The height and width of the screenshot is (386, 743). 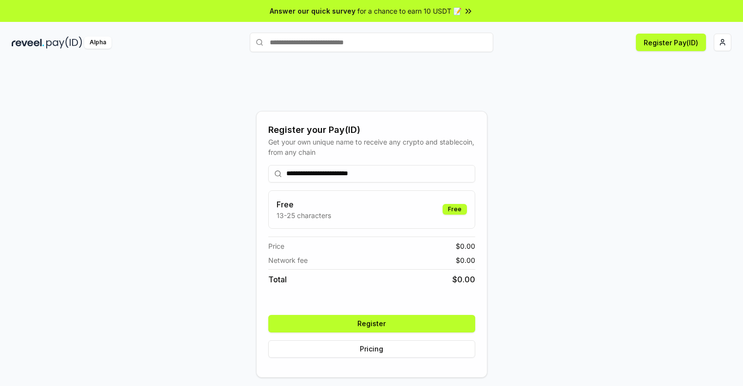 I want to click on div: Get your own unique name to receive any crypto and stablecoin, from any chain, so click(x=371, y=147).